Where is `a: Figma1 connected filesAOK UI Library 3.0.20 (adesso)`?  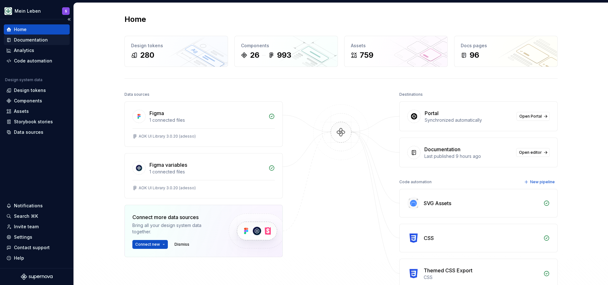 a: Figma1 connected filesAOK UI Library 3.0.20 (adesso) is located at coordinates (204, 124).